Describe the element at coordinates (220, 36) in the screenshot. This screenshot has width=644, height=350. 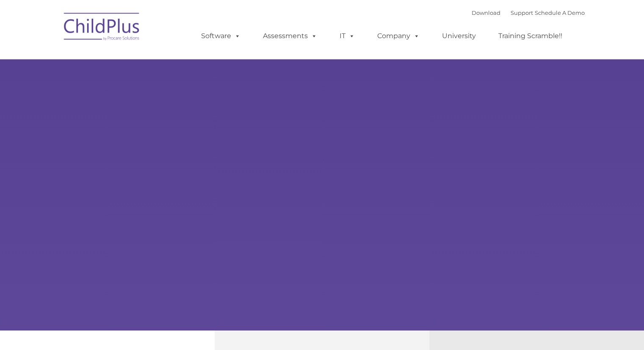
I see `a: Software` at that location.